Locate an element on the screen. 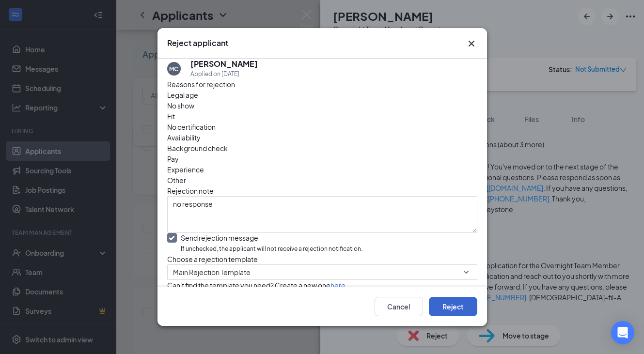 The height and width of the screenshot is (354, 644). span: Rejection note is located at coordinates (190, 191).